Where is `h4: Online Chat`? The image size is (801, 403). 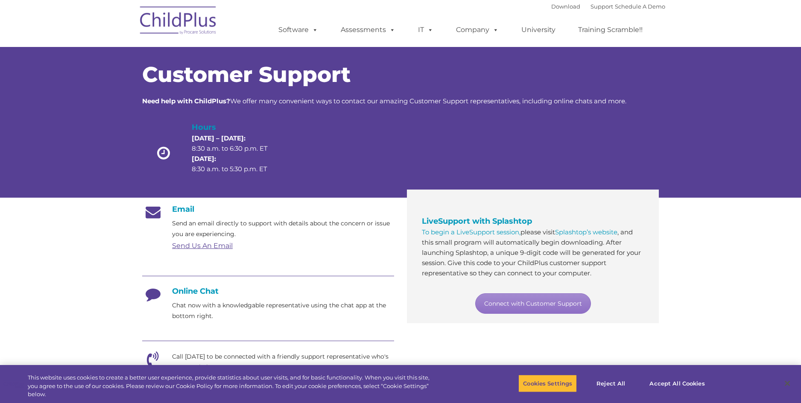 h4: Online Chat is located at coordinates (268, 291).